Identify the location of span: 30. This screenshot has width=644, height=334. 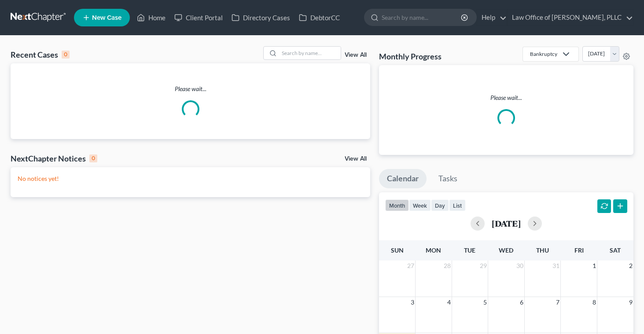
(520, 266).